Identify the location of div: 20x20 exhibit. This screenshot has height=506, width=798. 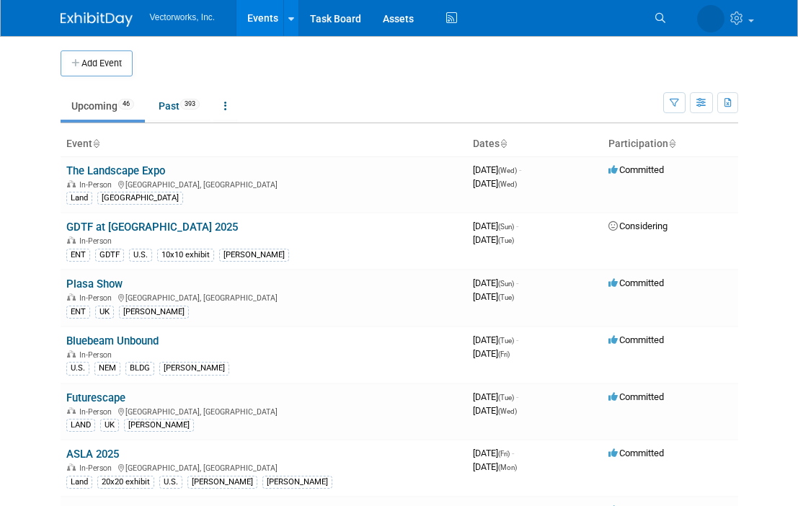
(125, 482).